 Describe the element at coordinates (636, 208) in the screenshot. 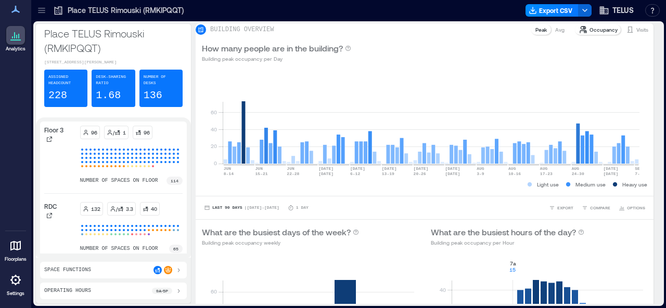

I see `span: OPTIONS` at that location.